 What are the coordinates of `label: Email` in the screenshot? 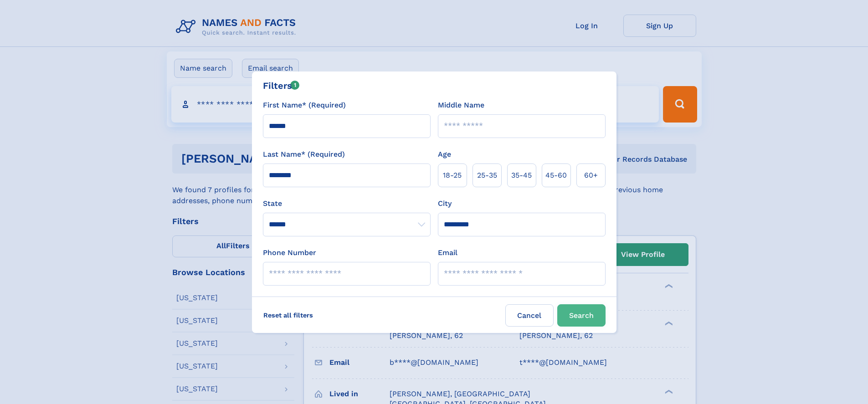 It's located at (447, 252).